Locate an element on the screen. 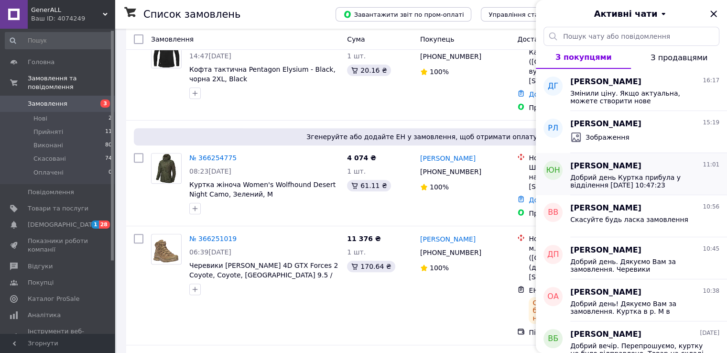 The height and width of the screenshot is (353, 727). div: Статус відправлення буде відомий найближчим часом is located at coordinates (578, 310).